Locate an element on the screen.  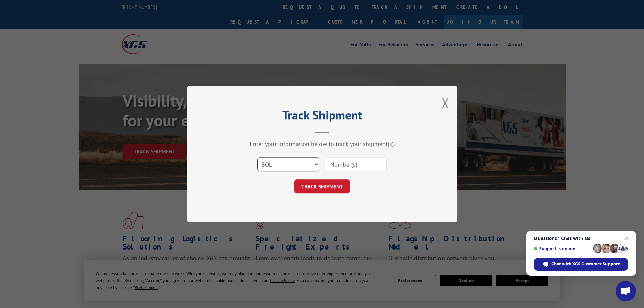
button: TRACK SHIPMENT is located at coordinates (322, 186).